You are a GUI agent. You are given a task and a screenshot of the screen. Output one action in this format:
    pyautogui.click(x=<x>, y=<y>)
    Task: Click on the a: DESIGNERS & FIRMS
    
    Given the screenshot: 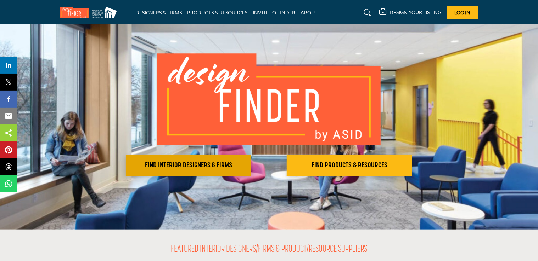 What is the action you would take?
    pyautogui.click(x=159, y=12)
    